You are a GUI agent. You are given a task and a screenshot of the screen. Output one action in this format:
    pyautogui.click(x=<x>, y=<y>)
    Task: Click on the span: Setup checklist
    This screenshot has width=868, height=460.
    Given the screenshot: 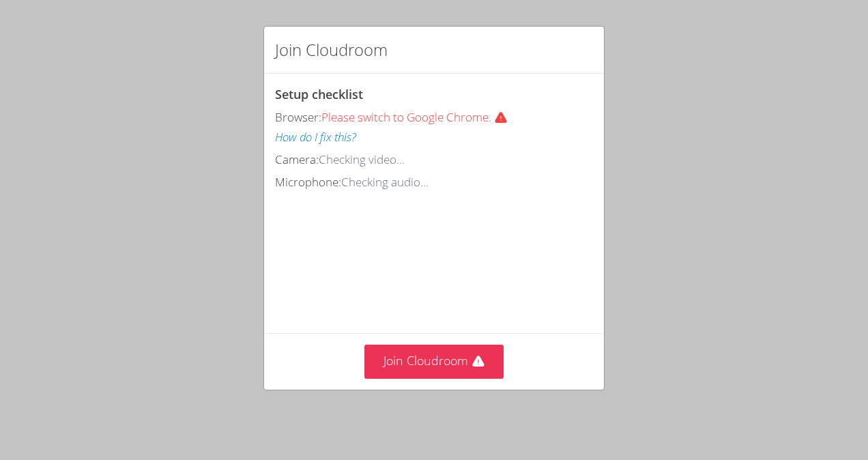 What is the action you would take?
    pyautogui.click(x=318, y=94)
    